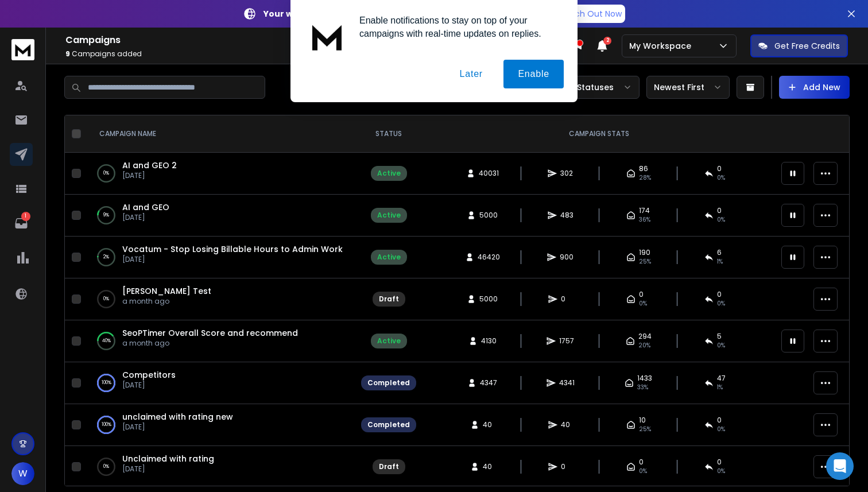  Describe the element at coordinates (106, 341) in the screenshot. I see `p: 40 %` at that location.